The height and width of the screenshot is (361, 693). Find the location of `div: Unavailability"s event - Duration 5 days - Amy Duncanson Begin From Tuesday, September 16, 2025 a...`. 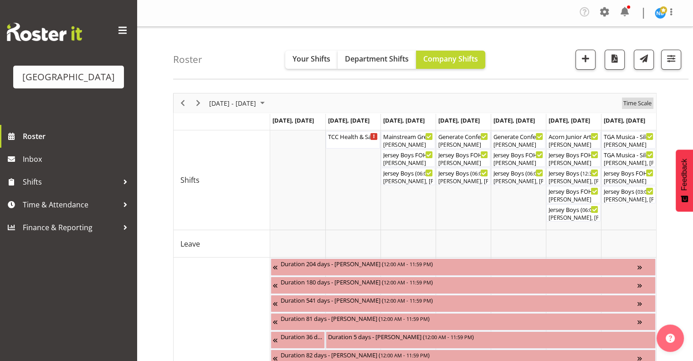

div: Unavailability"s event - Duration 5 days - Amy Duncanson Begin From Tuesday, September 16, 2025 a... is located at coordinates (490, 340).